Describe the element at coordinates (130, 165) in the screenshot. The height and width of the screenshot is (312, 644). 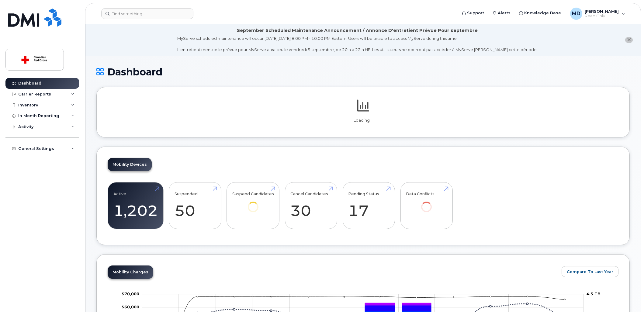
I see `a: Mobility Devices` at that location.